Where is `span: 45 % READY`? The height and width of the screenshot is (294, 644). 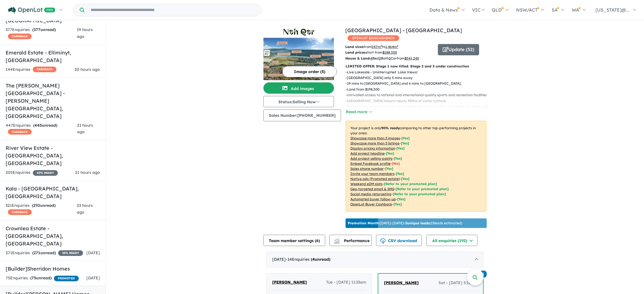
span: 45 % READY is located at coordinates (45, 173).